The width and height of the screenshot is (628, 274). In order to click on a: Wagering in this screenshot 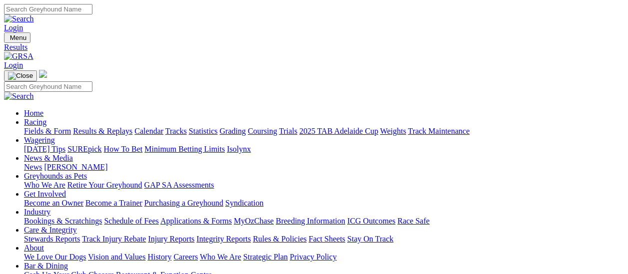, I will do `click(39, 140)`.